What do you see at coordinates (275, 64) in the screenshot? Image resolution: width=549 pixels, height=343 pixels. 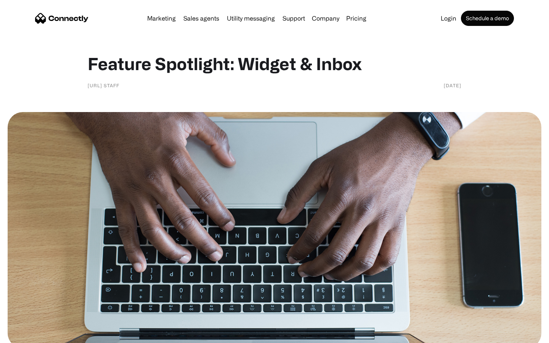 I see `h1: Feature Spotlight: Widget & Inbox` at bounding box center [275, 64].